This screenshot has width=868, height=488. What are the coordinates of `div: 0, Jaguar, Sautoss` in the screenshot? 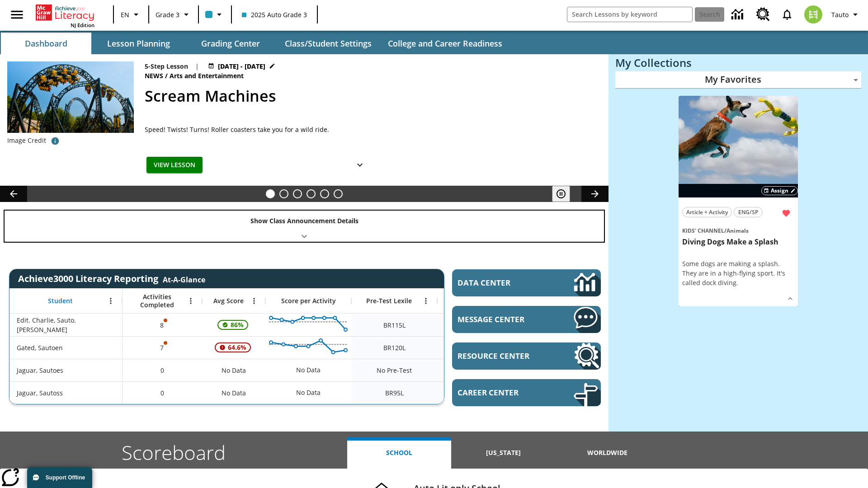 It's located at (162, 393).